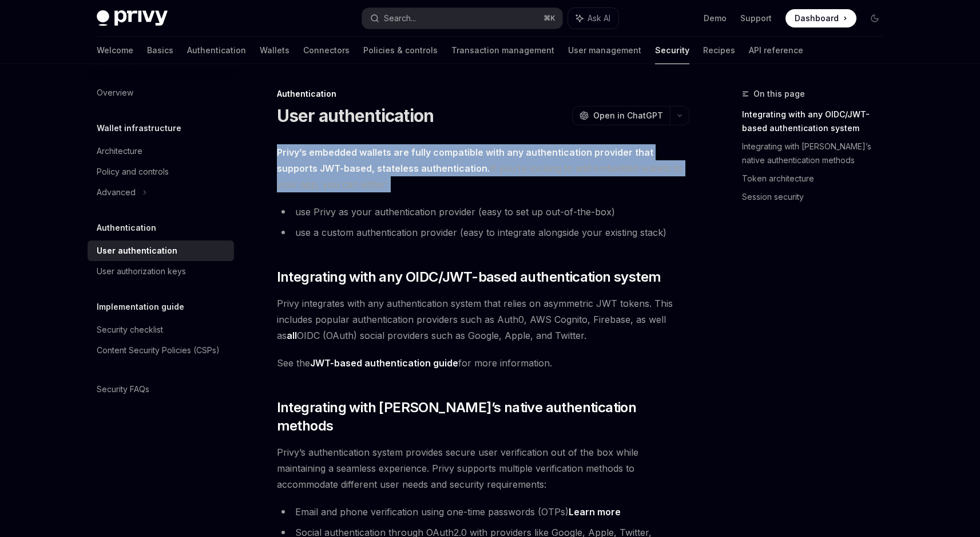 The image size is (980, 537). What do you see at coordinates (161, 172) in the screenshot?
I see `a: Policy and controls` at bounding box center [161, 172].